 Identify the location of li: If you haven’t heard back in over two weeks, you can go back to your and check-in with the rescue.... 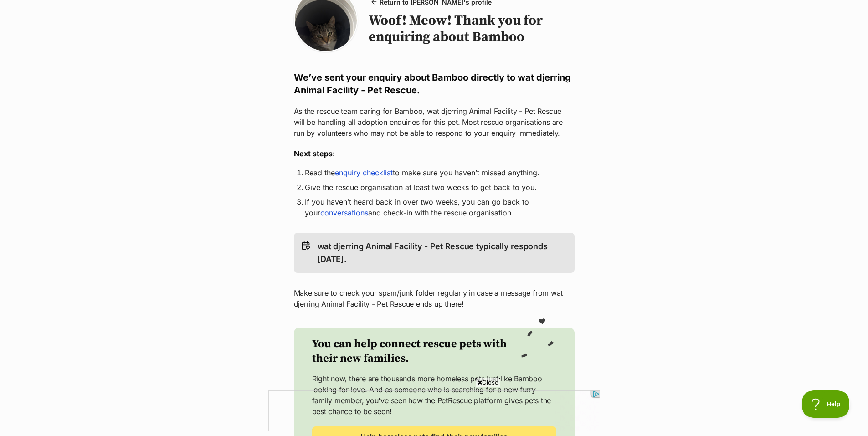
(434, 207).